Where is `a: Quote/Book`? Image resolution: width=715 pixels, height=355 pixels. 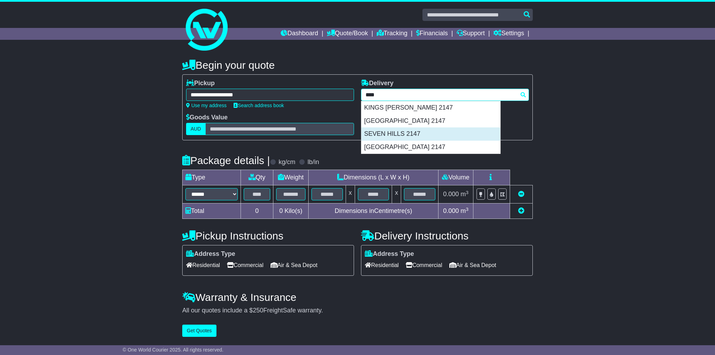 a: Quote/Book is located at coordinates (348, 34).